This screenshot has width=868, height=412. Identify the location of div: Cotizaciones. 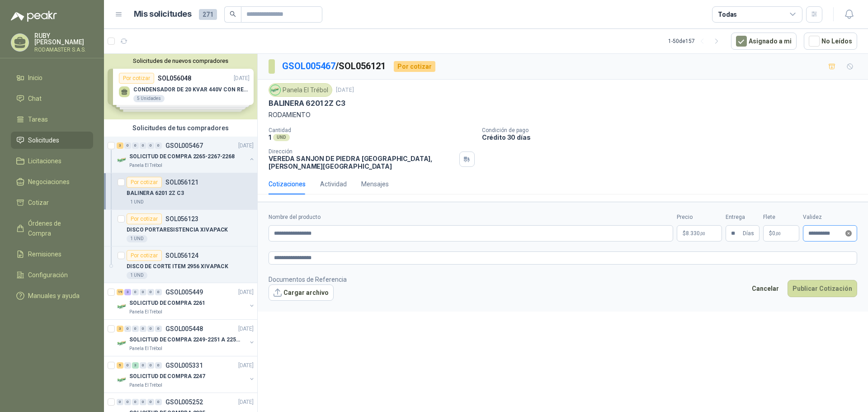
(287, 184).